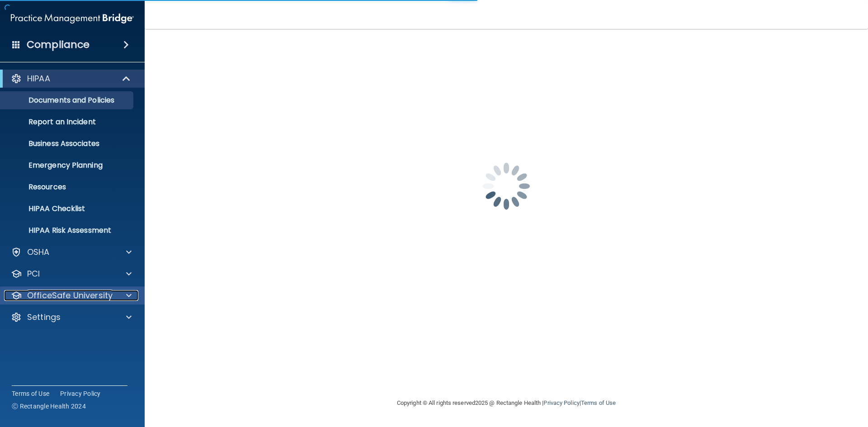 The height and width of the screenshot is (427, 868). I want to click on span: Ⓒ Rectangle Health 2024, so click(49, 407).